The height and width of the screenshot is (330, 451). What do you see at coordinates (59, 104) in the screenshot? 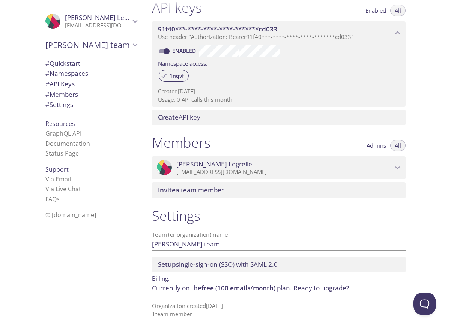
I see `span: Settings` at bounding box center [59, 104].